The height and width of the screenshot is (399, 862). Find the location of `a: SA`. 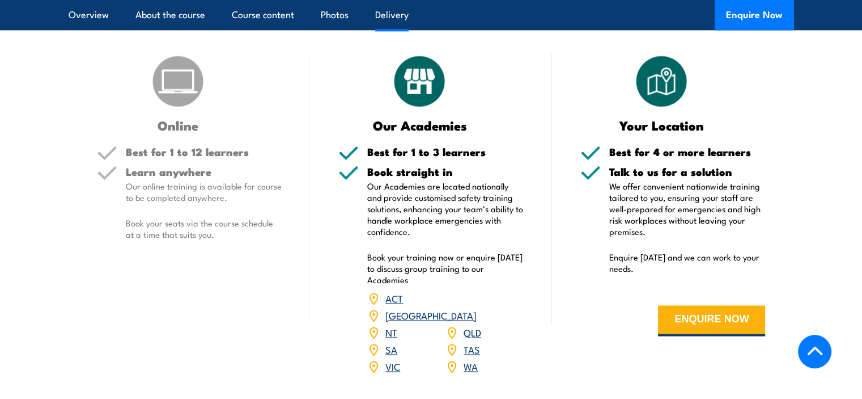

a: SA is located at coordinates (391, 349).